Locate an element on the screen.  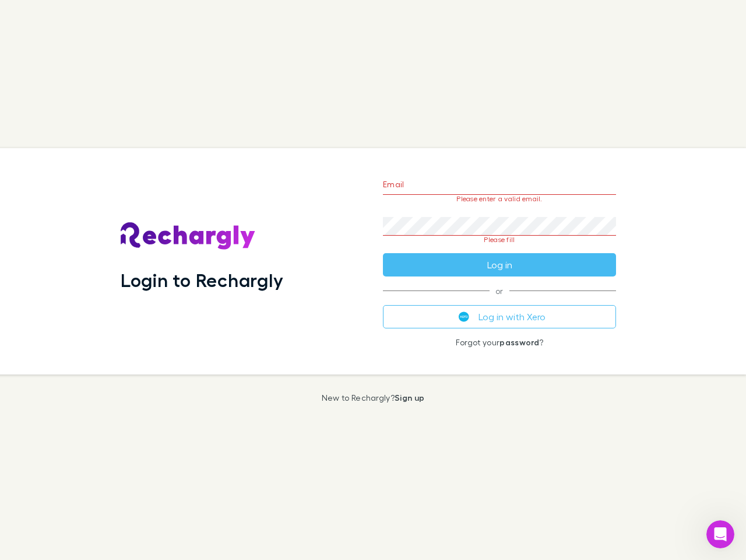
p: Forgot your ? is located at coordinates (499, 342).